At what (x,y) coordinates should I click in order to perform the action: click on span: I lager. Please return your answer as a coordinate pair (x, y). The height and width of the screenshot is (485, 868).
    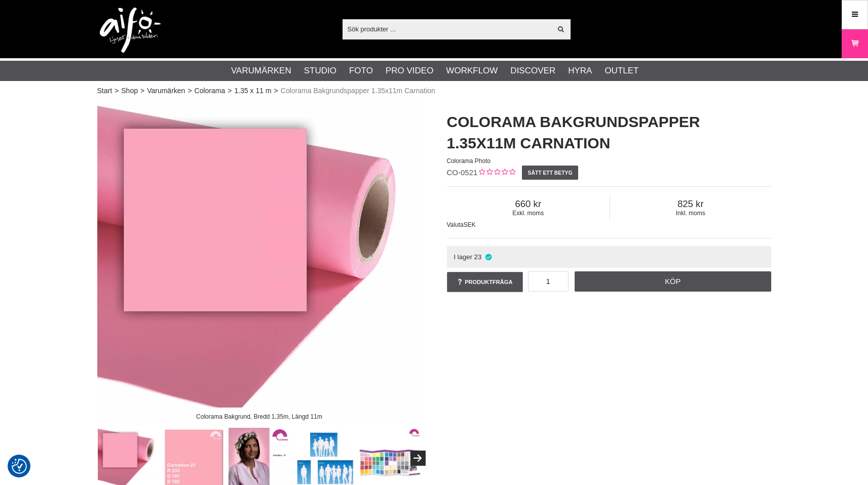
    Looking at the image, I should click on (463, 257).